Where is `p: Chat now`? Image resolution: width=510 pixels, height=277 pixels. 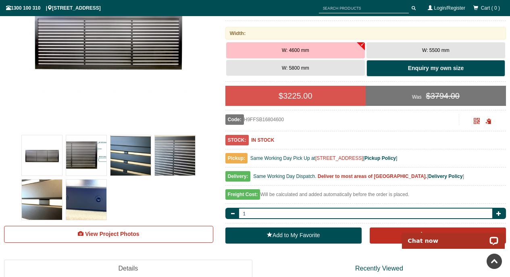
p: Chat now is located at coordinates (51, 17).